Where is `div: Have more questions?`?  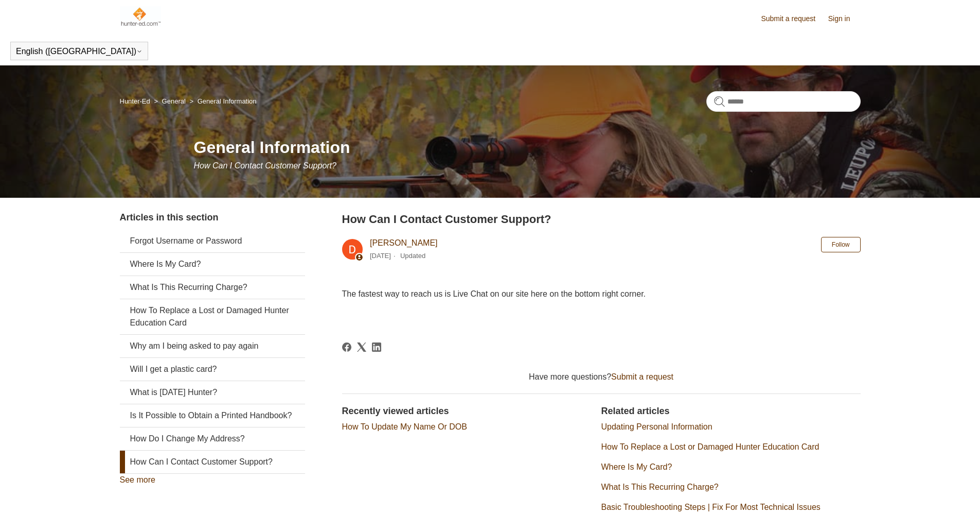 div: Have more questions? is located at coordinates (601, 377).